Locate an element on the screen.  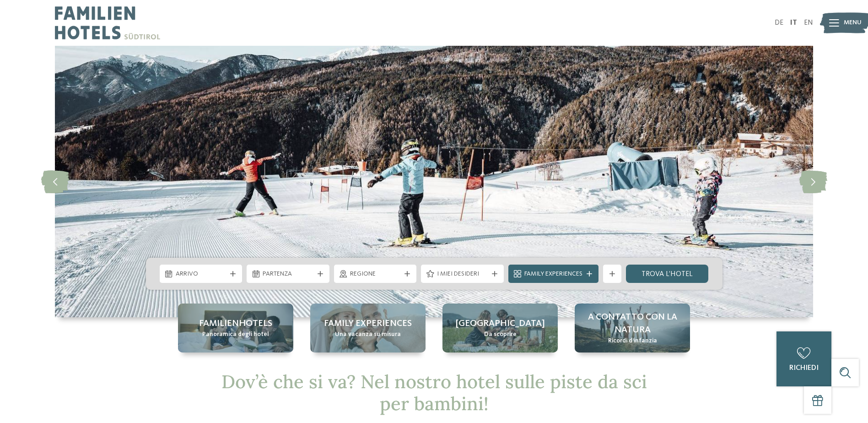
span: Regione is located at coordinates (375, 274).